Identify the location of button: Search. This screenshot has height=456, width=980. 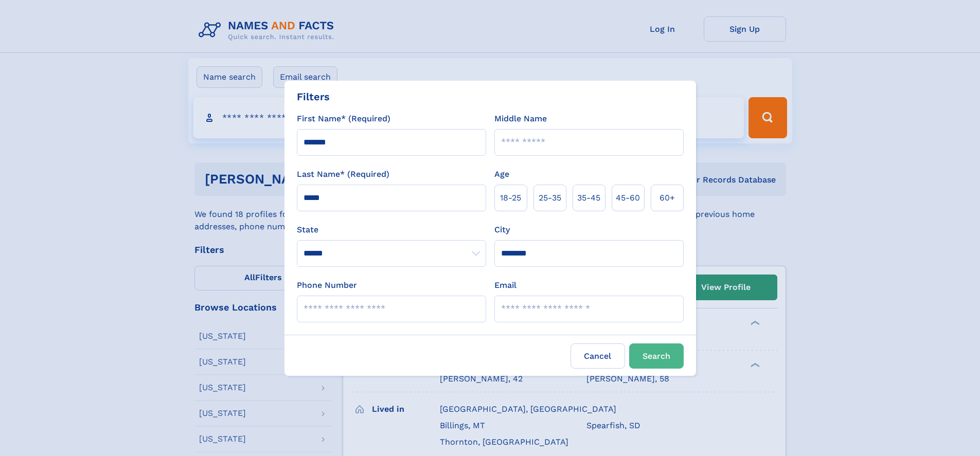
(656, 356).